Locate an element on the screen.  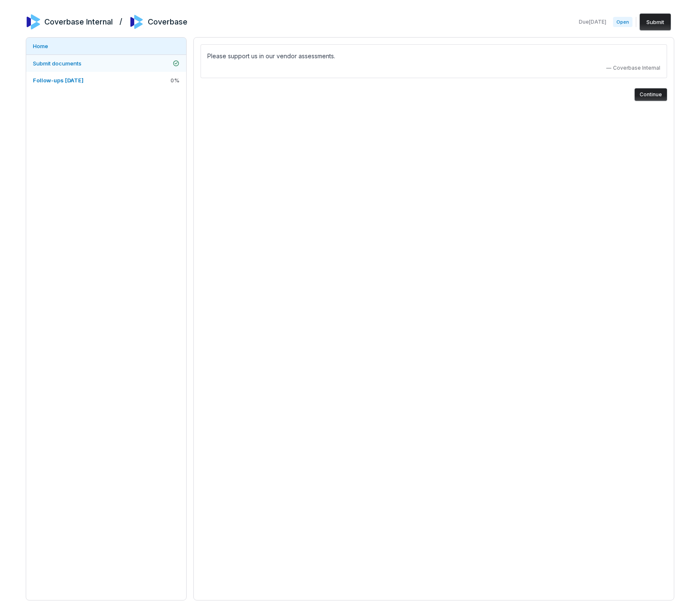
button: Continue is located at coordinates (651, 95).